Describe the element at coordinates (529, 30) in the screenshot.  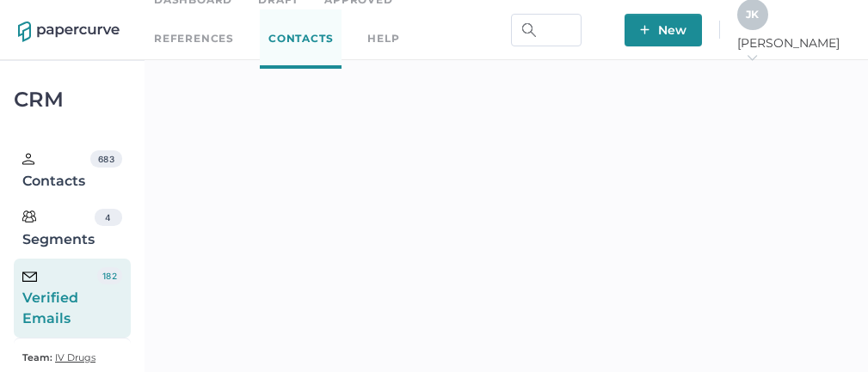
I see `img: search.bf03fe8b.svg` at that location.